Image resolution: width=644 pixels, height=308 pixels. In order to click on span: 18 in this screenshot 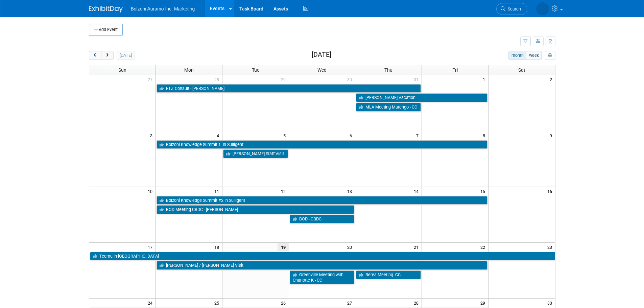, I will do `click(218, 247)`.